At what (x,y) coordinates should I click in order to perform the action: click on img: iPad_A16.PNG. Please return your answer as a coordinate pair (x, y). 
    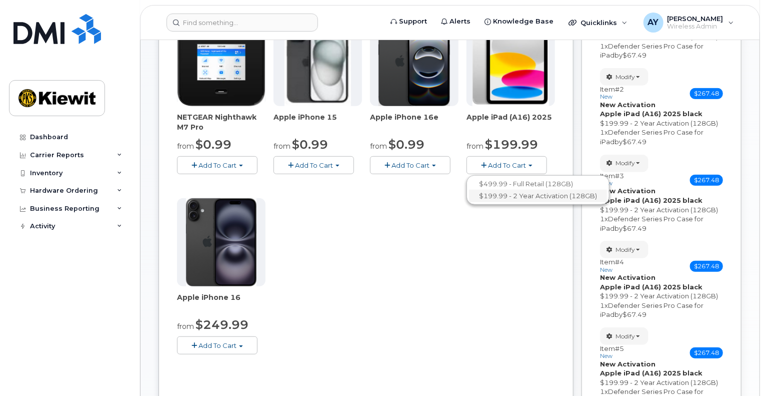
    Looking at the image, I should click on (511, 62).